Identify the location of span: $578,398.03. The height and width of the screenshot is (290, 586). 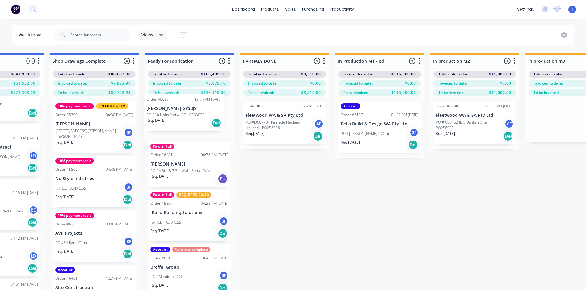
(23, 93).